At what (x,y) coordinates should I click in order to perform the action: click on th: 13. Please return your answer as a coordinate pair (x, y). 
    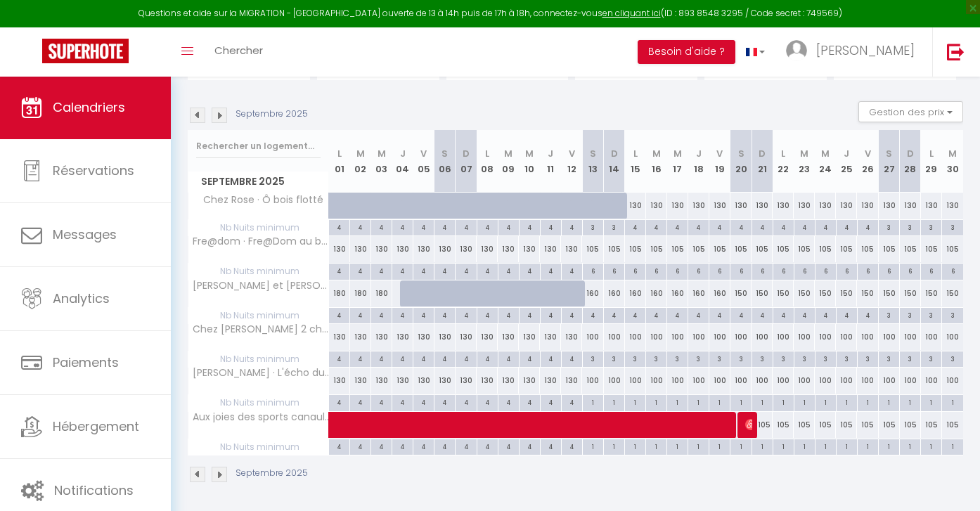
    Looking at the image, I should click on (593, 161).